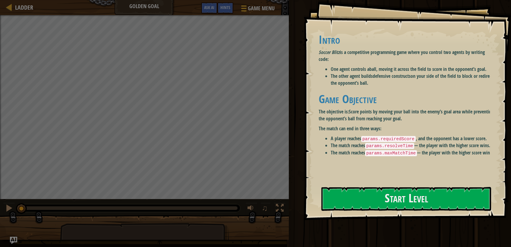 The image size is (511, 247). Describe the element at coordinates (280, 209) in the screenshot. I see `button: Toggle fullscreen` at that location.